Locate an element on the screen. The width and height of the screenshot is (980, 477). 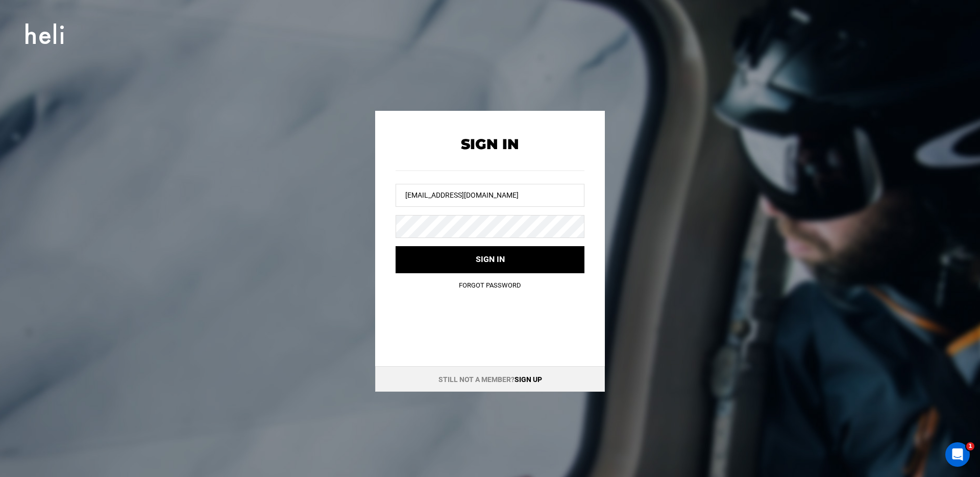
a: Sign up is located at coordinates (528, 379).